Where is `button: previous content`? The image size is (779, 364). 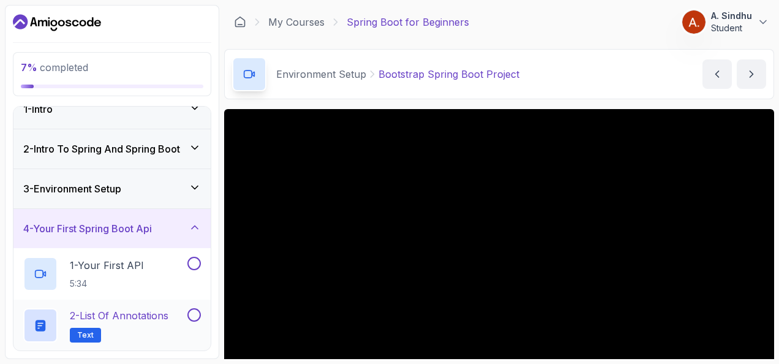
button: previous content is located at coordinates (717, 74).